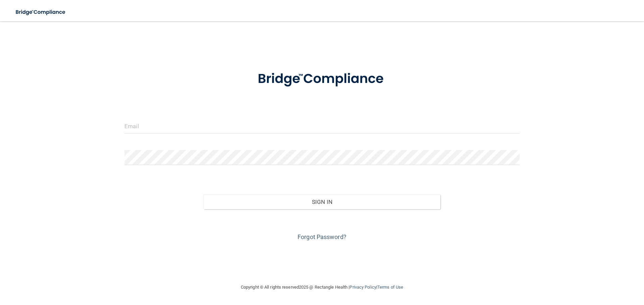 This screenshot has height=305, width=644. What do you see at coordinates (322, 202) in the screenshot?
I see `button: Sign In` at bounding box center [322, 202].